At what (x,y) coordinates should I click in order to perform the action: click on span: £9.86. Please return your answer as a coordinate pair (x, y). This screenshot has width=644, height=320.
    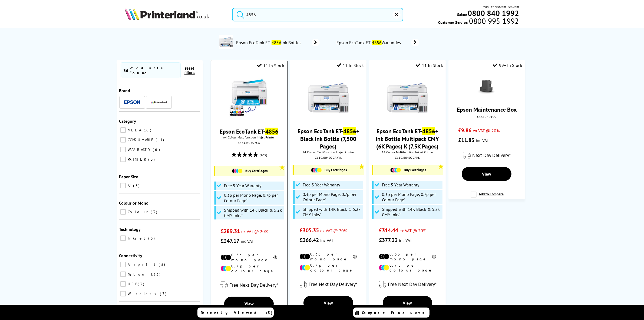
    Looking at the image, I should click on (464, 130).